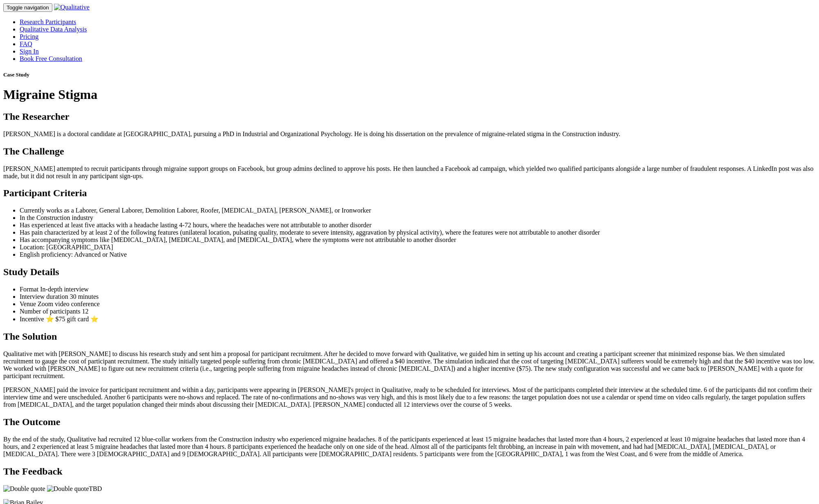 Image resolution: width=819 pixels, height=504 pixels. Describe the element at coordinates (28, 7) in the screenshot. I see `span: Toggle navigation` at that location.